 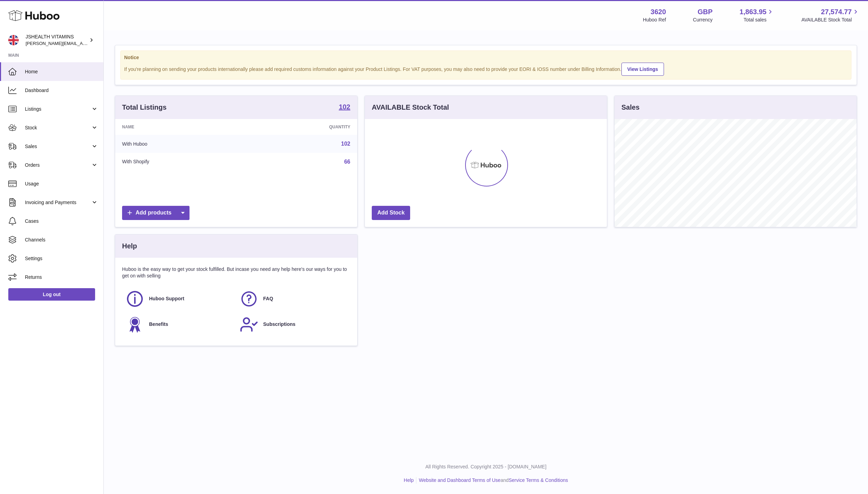 What do you see at coordinates (180, 144) in the screenshot?
I see `td: With Huboo` at bounding box center [180, 144].